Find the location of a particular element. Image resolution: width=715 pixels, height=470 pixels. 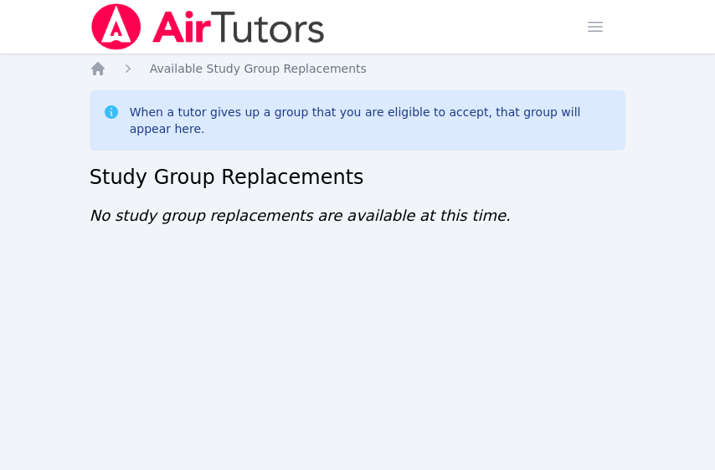

a: Available Study Group Replacements is located at coordinates (258, 69).